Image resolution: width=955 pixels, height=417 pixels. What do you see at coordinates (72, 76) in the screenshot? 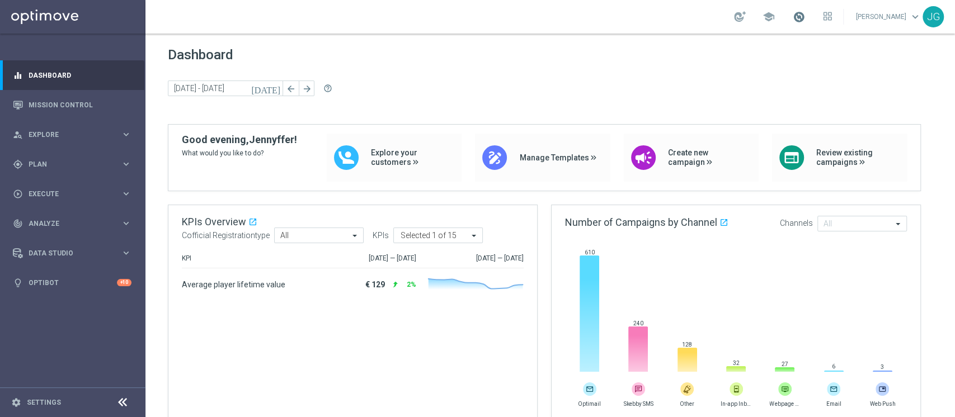
I see `button: equalizer Dashboard` at bounding box center [72, 76].